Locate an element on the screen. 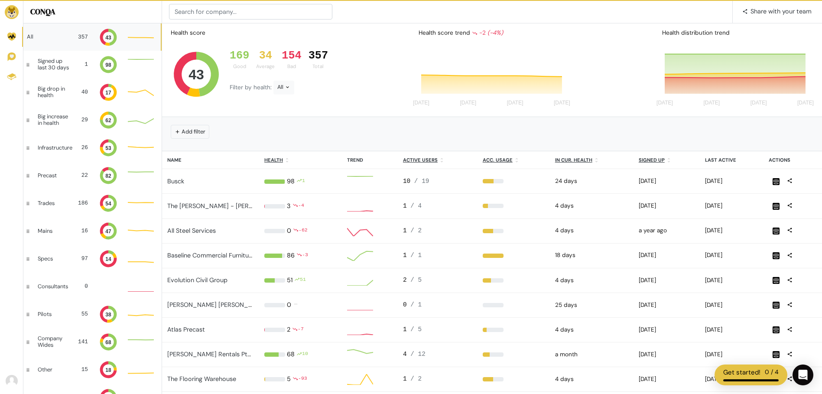 The width and height of the screenshot is (822, 394). input: Search for company... is located at coordinates (250, 12).